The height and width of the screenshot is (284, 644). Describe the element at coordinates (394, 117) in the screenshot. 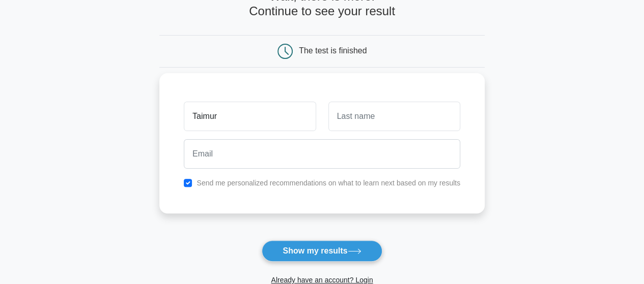

I see `input: Last name` at that location.